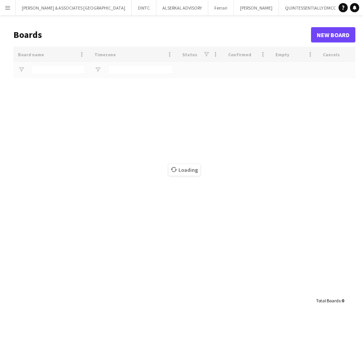 The image size is (363, 362). I want to click on h1: Boards, so click(162, 35).